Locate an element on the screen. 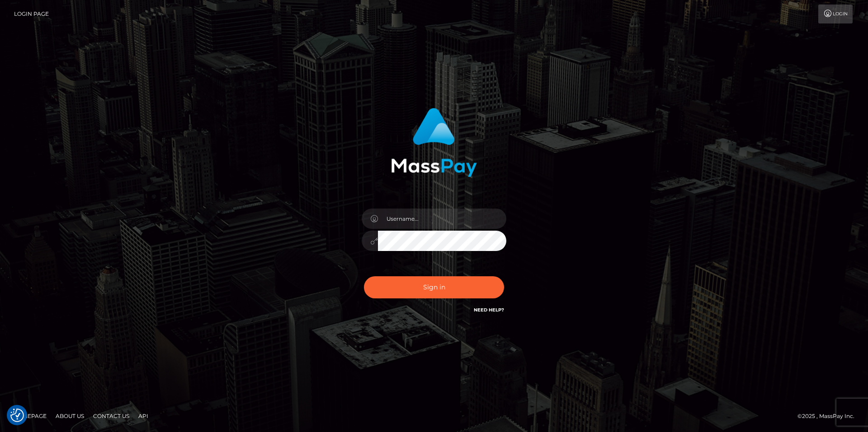 The height and width of the screenshot is (432, 868). a: API is located at coordinates (144, 416).